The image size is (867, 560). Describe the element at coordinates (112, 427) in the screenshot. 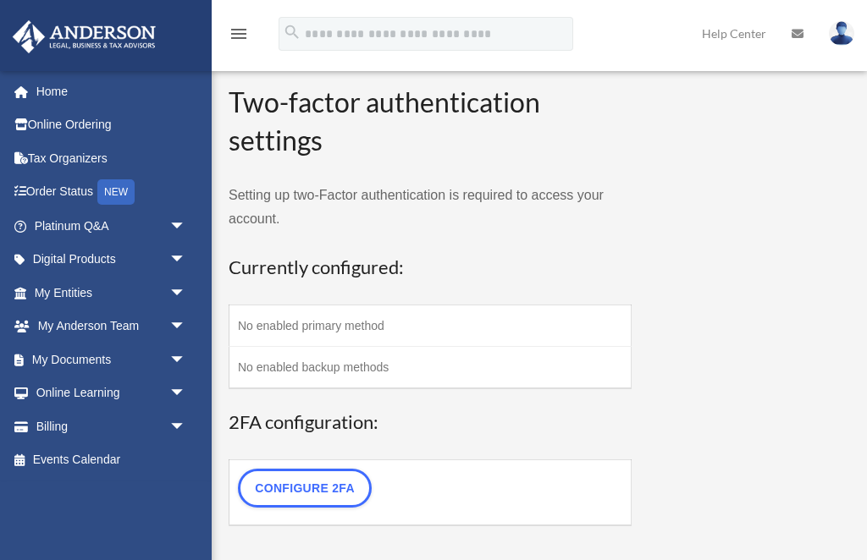

I see `a: Billingarrow_drop_down` at that location.